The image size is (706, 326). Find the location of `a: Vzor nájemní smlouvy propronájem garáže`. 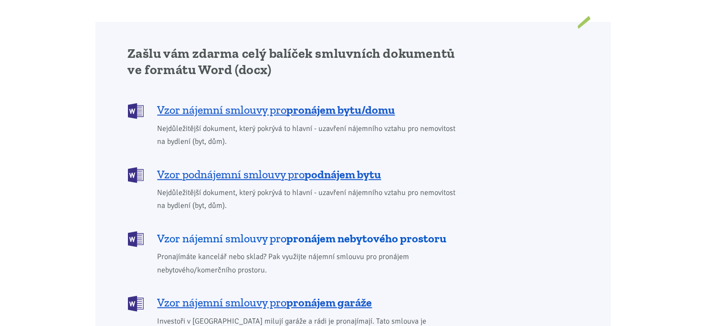

a: Vzor nájemní smlouvy propronájem garáže is located at coordinates (295, 302).